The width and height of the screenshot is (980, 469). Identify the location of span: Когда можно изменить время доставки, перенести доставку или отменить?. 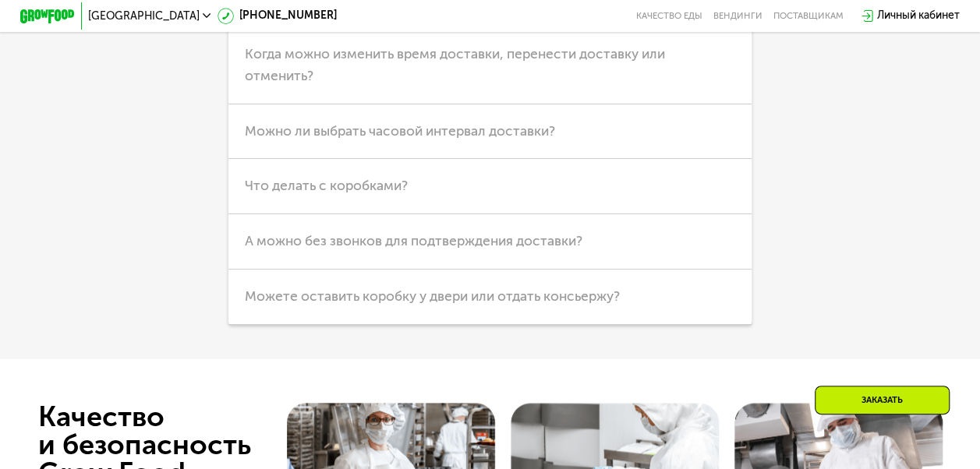
(454, 65).